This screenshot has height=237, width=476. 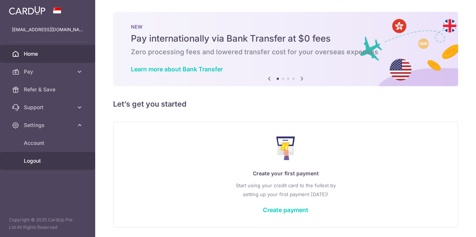 What do you see at coordinates (48, 72) in the screenshot?
I see `span: Pay` at bounding box center [48, 72].